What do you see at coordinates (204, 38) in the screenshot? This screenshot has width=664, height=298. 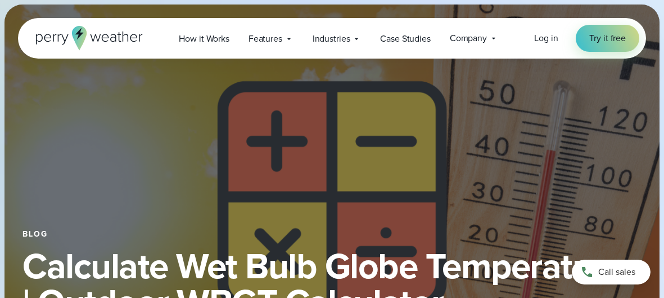 I see `a: How it Works` at bounding box center [204, 38].